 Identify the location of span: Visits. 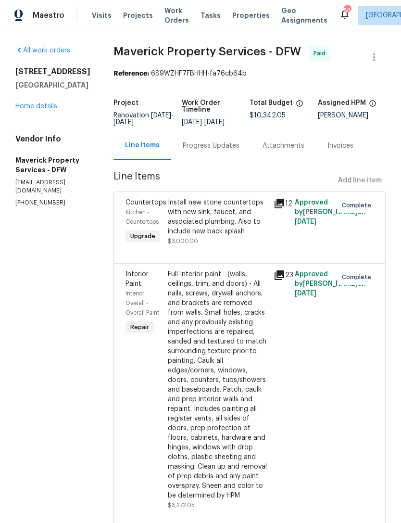
(102, 15).